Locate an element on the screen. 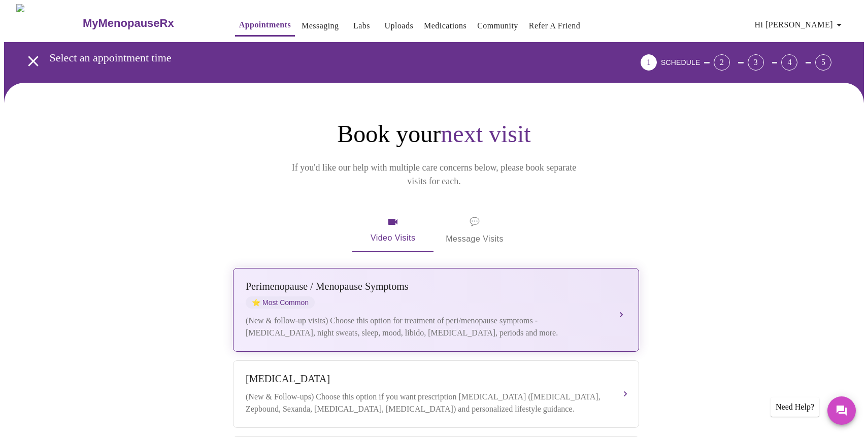 The image size is (868, 437). p: If you'd like our help with multiple care concerns below, please book separate visits for each. is located at coordinates (434, 174).